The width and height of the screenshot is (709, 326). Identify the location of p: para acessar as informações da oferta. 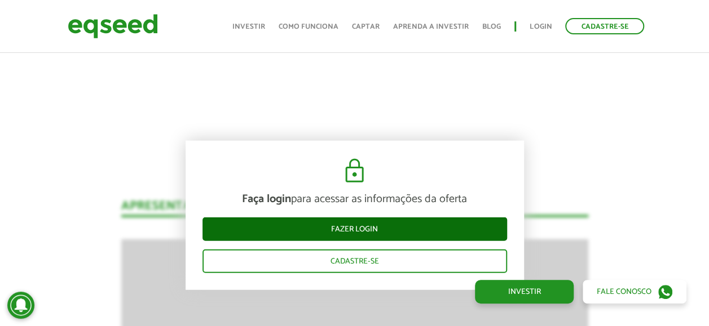
(355, 200).